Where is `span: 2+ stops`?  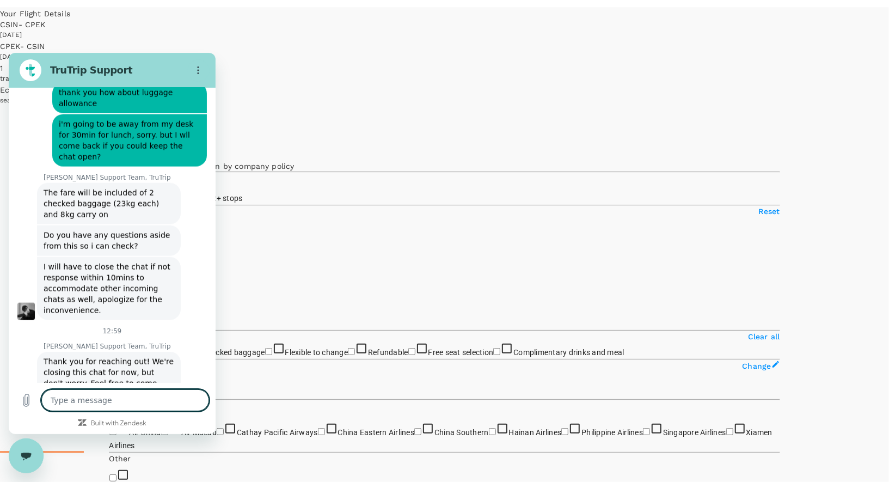 span: 2+ stops is located at coordinates (228, 198).